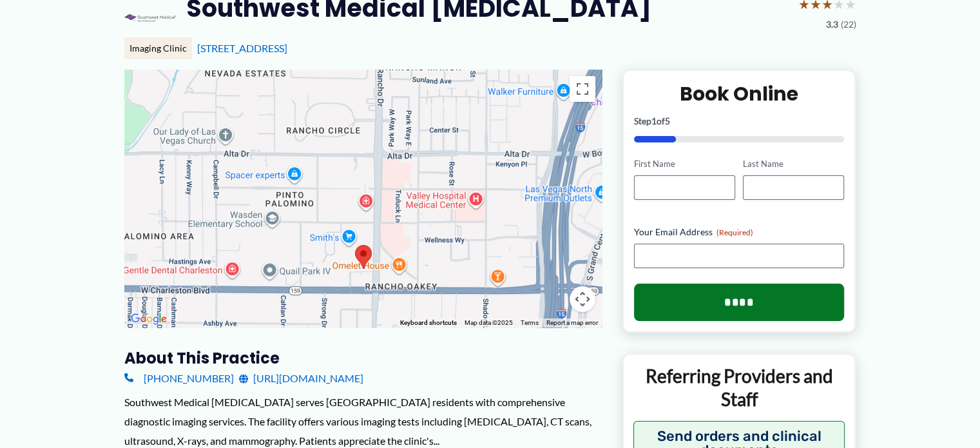  I want to click on a: Report a map error, so click(572, 322).